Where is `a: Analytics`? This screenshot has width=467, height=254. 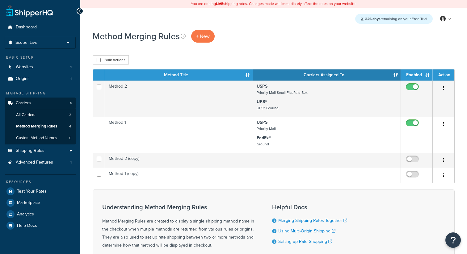 a: Analytics is located at coordinates (40, 214).